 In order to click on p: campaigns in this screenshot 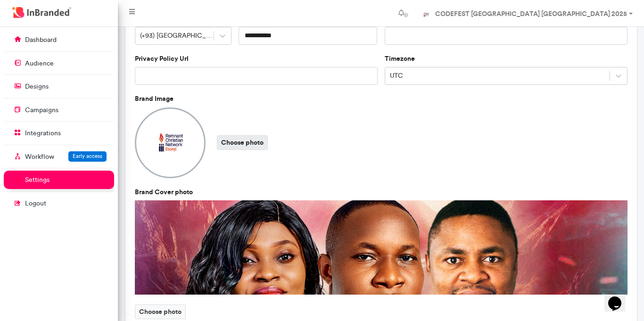, I will do `click(41, 110)`.